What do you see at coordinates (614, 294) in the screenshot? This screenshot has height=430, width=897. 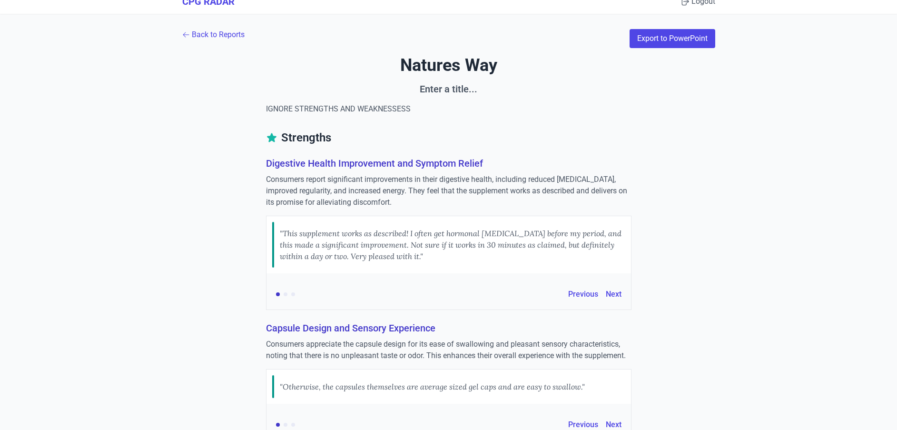 I see `button: Next` at bounding box center [614, 294].